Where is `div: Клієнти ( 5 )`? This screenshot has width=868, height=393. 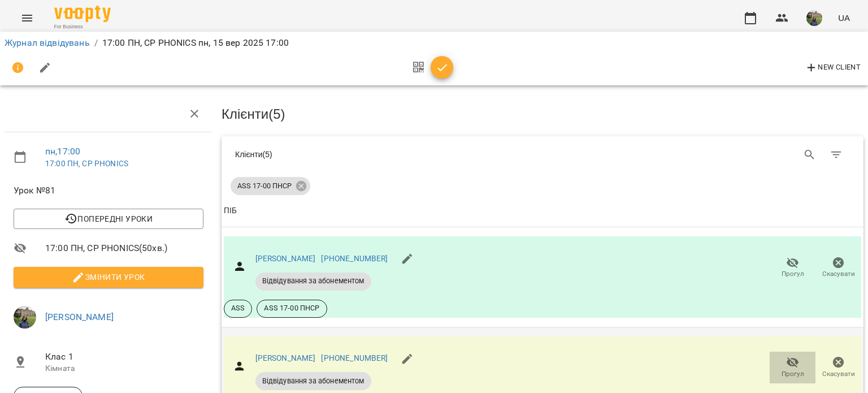
div: Клієнти ( 5 ) is located at coordinates (384, 154).